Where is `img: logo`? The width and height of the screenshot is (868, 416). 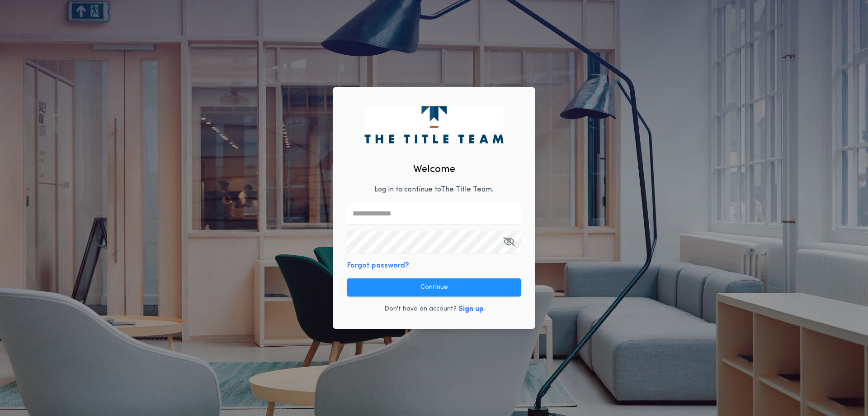
img: logo is located at coordinates (434, 125).